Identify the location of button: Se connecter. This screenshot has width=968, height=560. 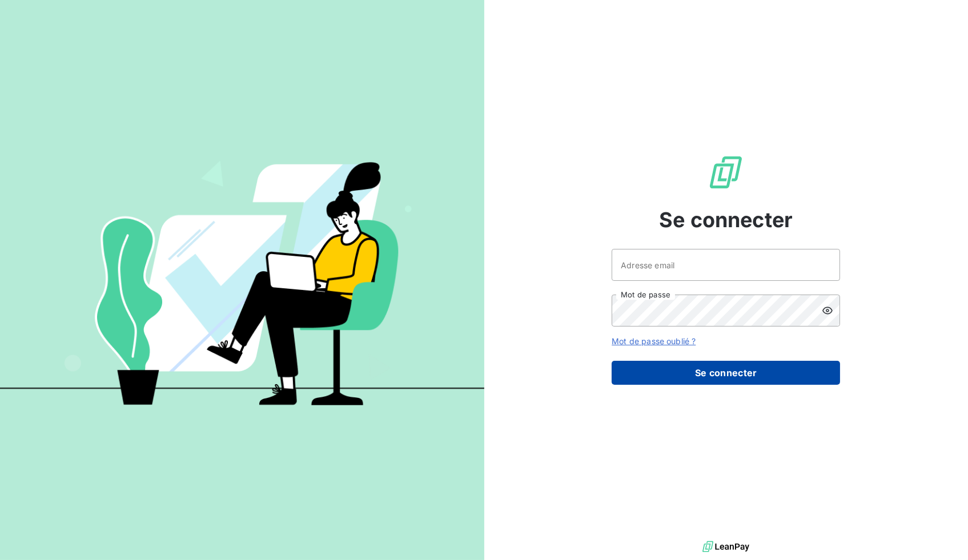
(726, 373).